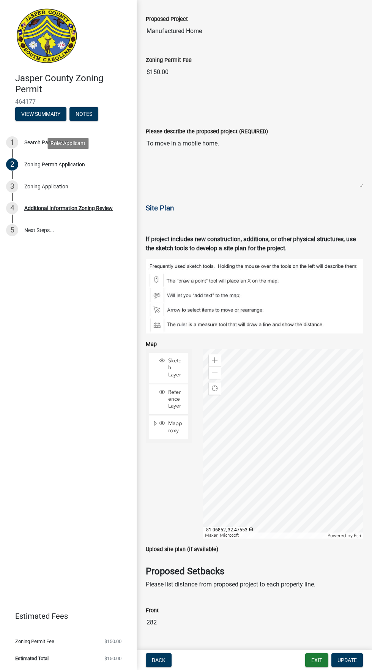 Image resolution: width=372 pixels, height=670 pixels. What do you see at coordinates (176, 399) in the screenshot?
I see `span: Reference Layer` at bounding box center [176, 399].